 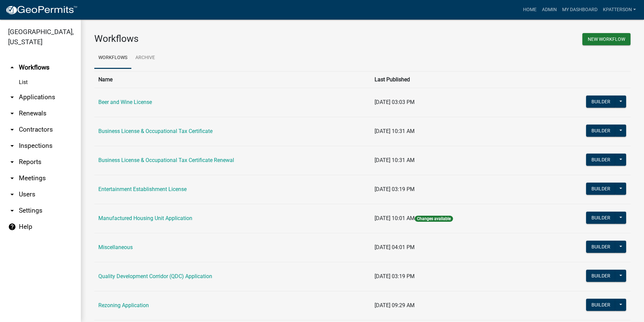 What do you see at coordinates (620, 10) in the screenshot?
I see `a: KPATTERSON` at bounding box center [620, 10].